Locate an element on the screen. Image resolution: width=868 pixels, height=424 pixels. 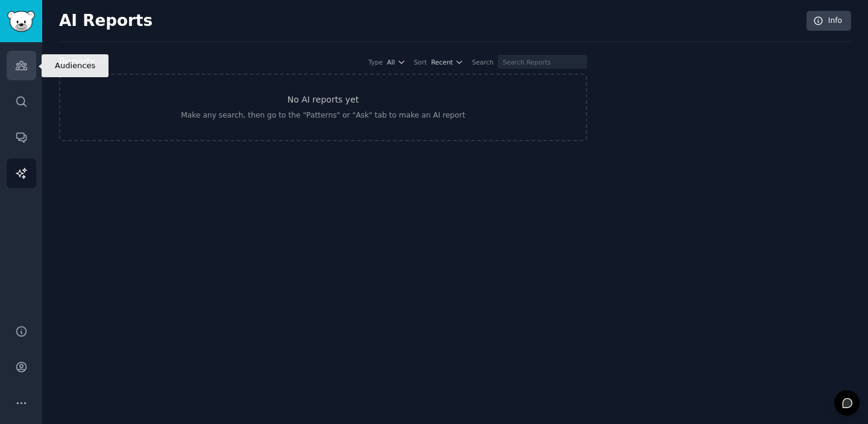
span: Recent is located at coordinates (441, 62).